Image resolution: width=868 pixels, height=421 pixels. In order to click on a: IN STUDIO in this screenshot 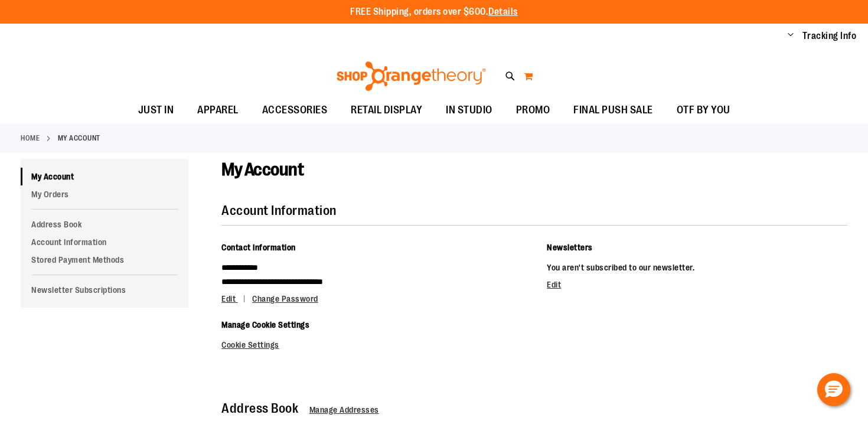, I will do `click(469, 110)`.